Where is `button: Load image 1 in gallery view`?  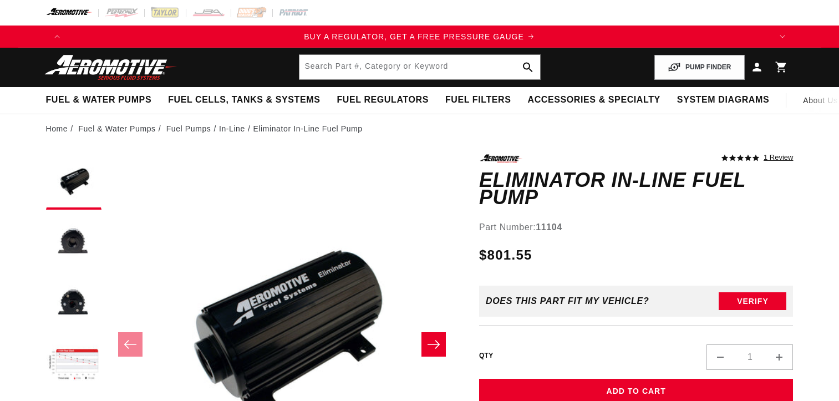
button: Load image 1 in gallery view is located at coordinates (74, 182).